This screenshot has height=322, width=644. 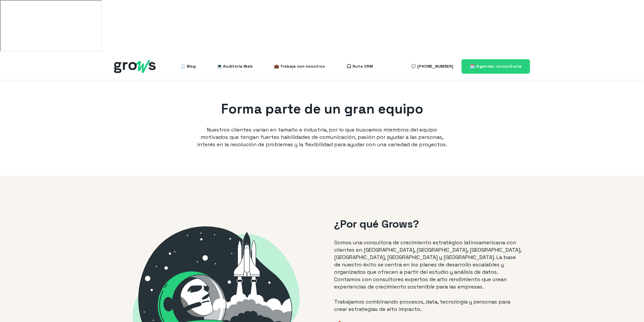 I want to click on img: grows - hubspot, so click(x=135, y=66).